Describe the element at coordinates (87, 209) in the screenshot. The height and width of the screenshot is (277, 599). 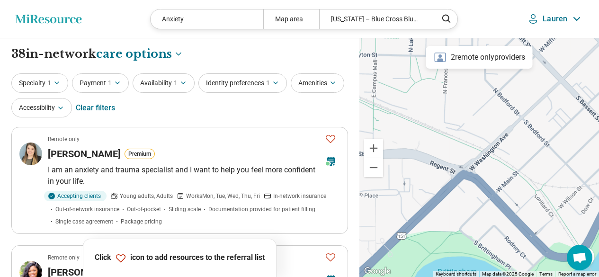
I see `span: Out-of-network insurance` at that location.